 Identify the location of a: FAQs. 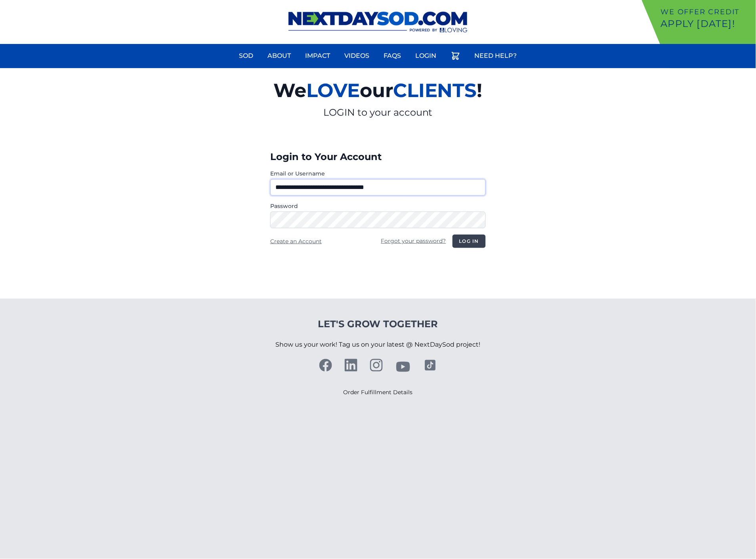
(393, 56).